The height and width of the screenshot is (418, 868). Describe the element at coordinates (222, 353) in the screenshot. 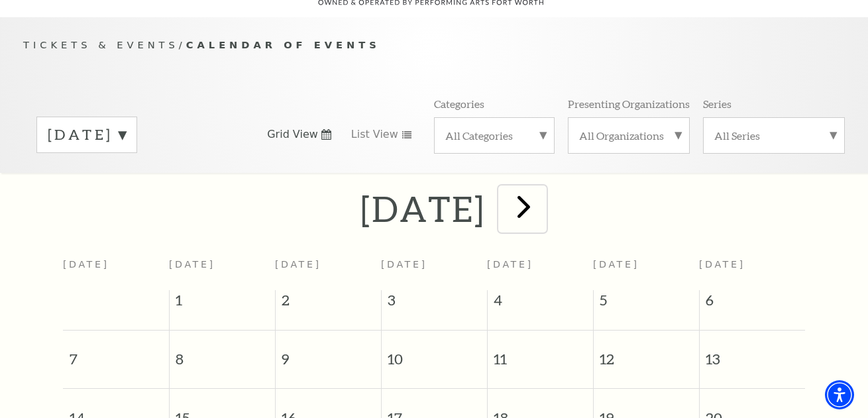

I see `span: 8` at that location.